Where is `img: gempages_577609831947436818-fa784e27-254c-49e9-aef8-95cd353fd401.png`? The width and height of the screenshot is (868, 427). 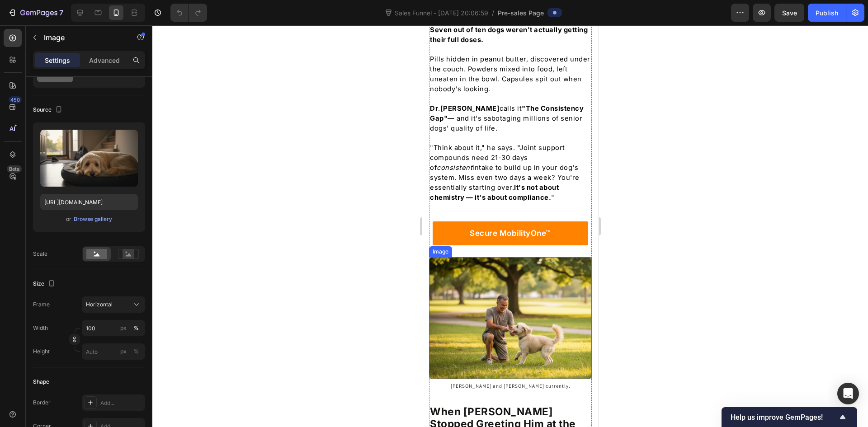 img: gempages_577609831947436818-fa784e27-254c-49e9-aef8-95cd353fd401.png is located at coordinates (88, 293).